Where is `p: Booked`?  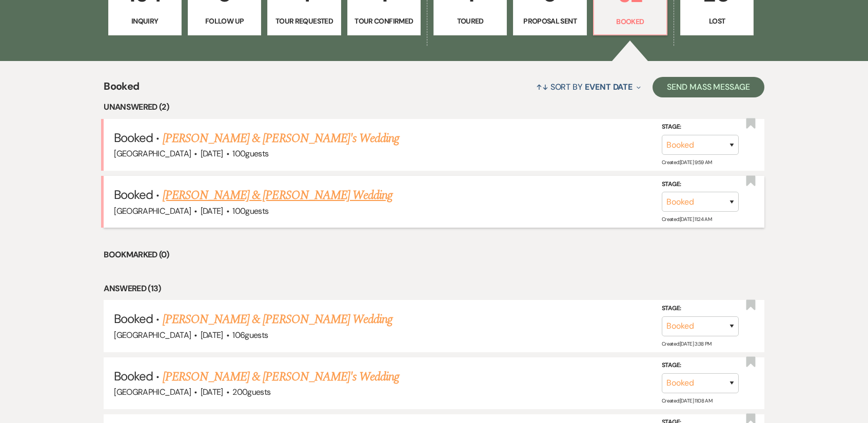 p: Booked is located at coordinates (630, 22).